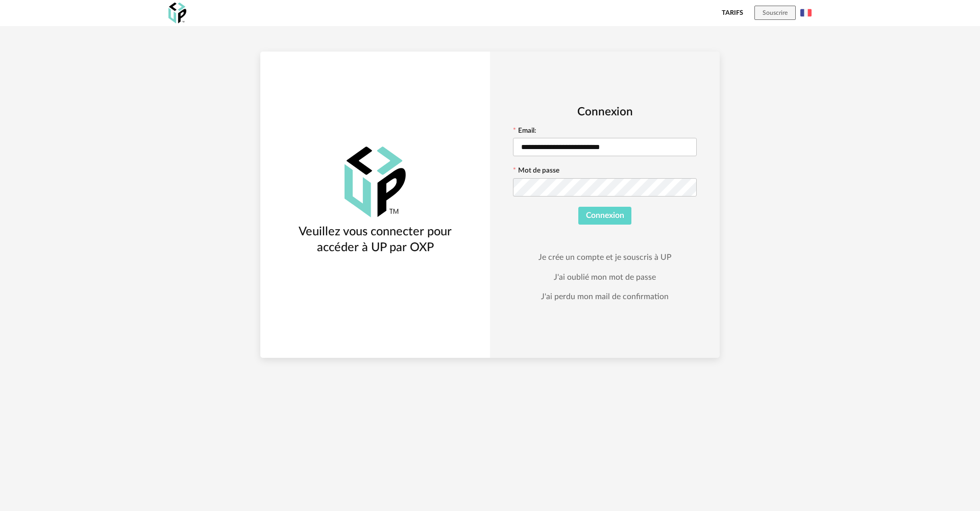  I want to click on button: Souscrire, so click(775, 12).